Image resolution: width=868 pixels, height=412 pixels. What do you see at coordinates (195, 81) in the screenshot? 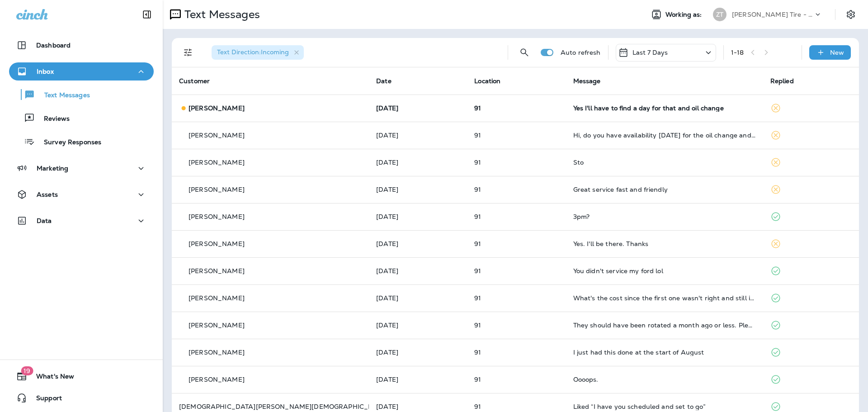
I see `span: Customer` at bounding box center [195, 81].